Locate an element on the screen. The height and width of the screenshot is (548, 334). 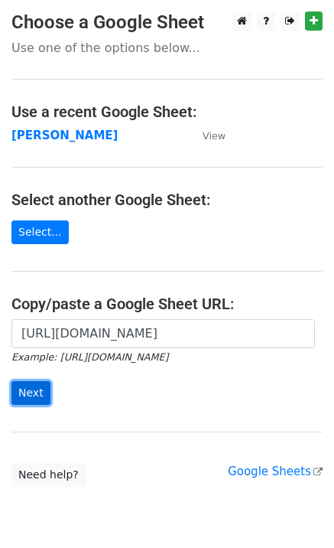
h4: Copy/paste a Google Sheet URL: is located at coordinates (167, 304).